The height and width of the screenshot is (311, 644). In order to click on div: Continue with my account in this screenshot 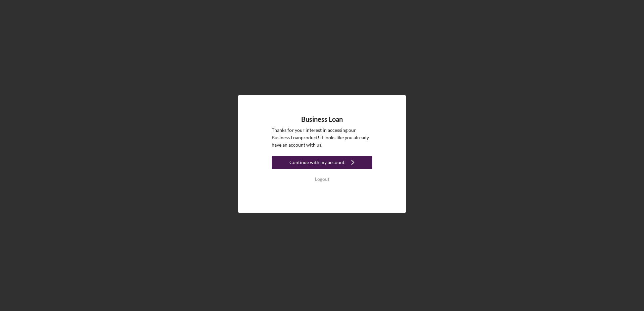, I will do `click(317, 162)`.